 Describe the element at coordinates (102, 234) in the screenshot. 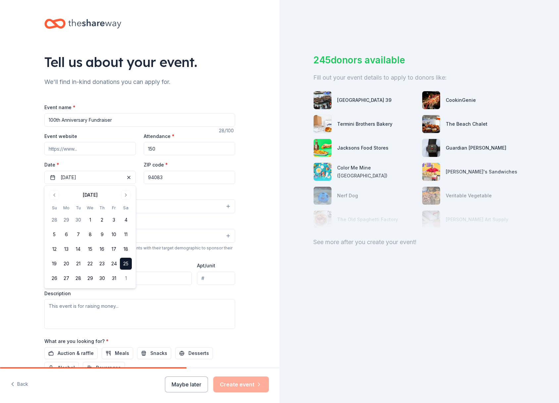

I see `button: 9` at that location.